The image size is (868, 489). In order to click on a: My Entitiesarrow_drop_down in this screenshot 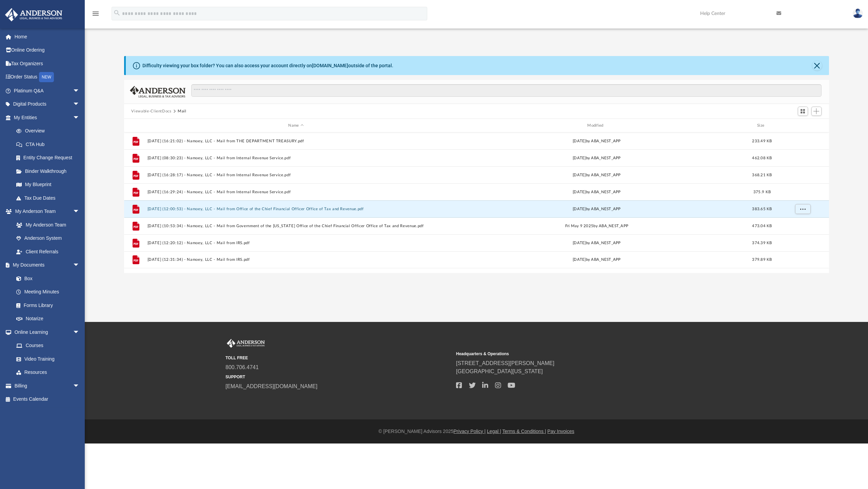, I will do `click(47, 117)`.